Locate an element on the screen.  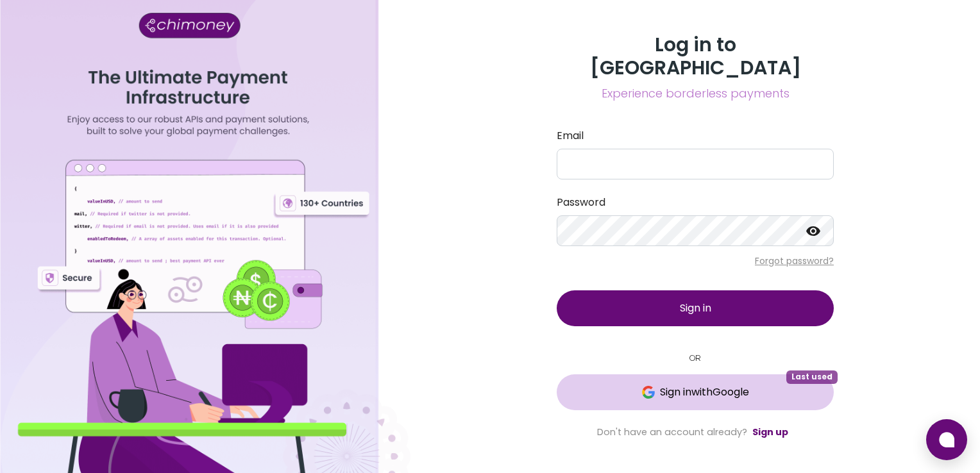
span: Last used is located at coordinates (812, 377).